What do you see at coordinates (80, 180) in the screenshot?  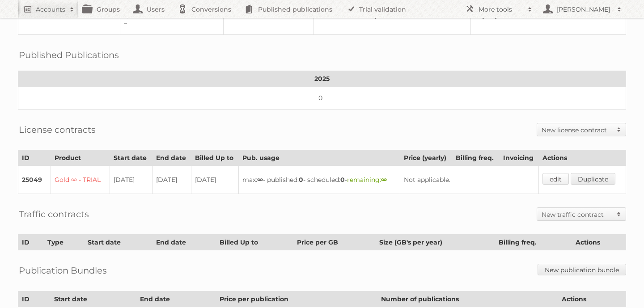 I see `td: Gold ∞ - TRIAL` at bounding box center [80, 180].